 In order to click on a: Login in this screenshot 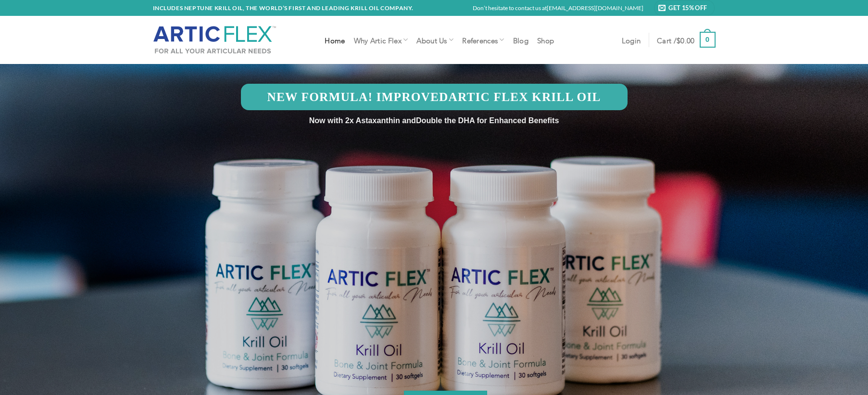, I will do `click(632, 40)`.